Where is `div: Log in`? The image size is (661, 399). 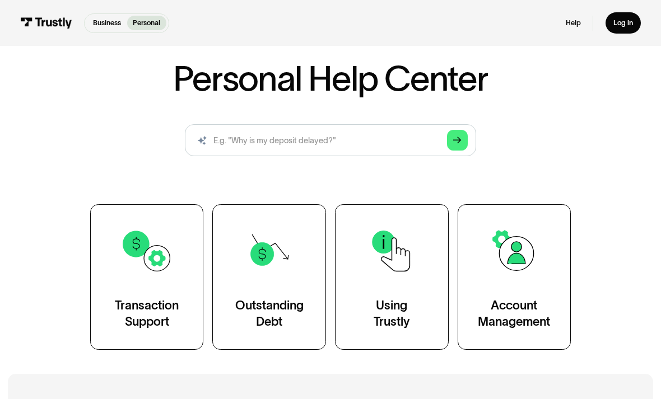 div: Log in is located at coordinates (623, 23).